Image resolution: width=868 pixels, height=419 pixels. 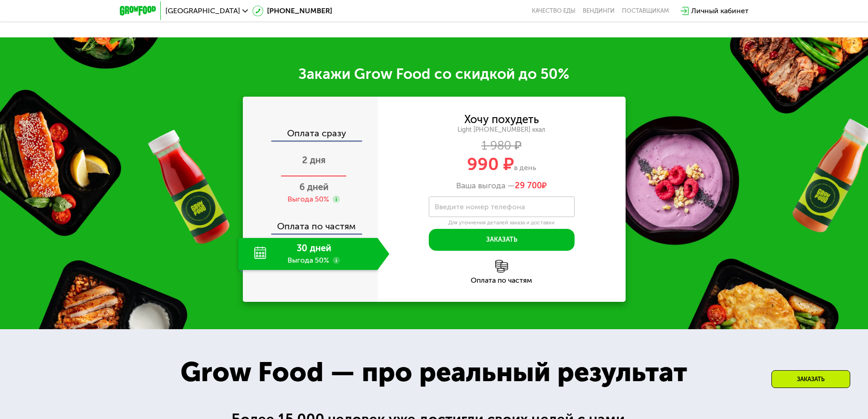 I want to click on div: Заказать, so click(x=810, y=379).